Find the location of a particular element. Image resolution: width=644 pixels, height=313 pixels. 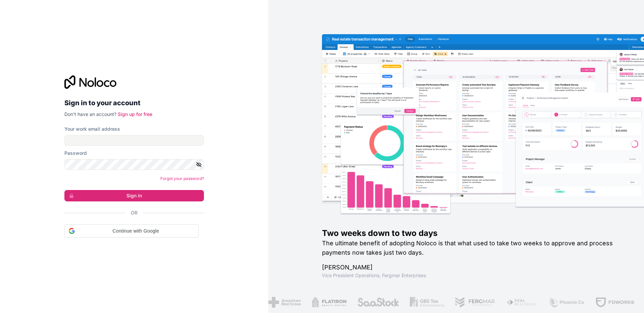

img: /assets/american-red-cross-BAupjrZR.png is located at coordinates (271, 302).